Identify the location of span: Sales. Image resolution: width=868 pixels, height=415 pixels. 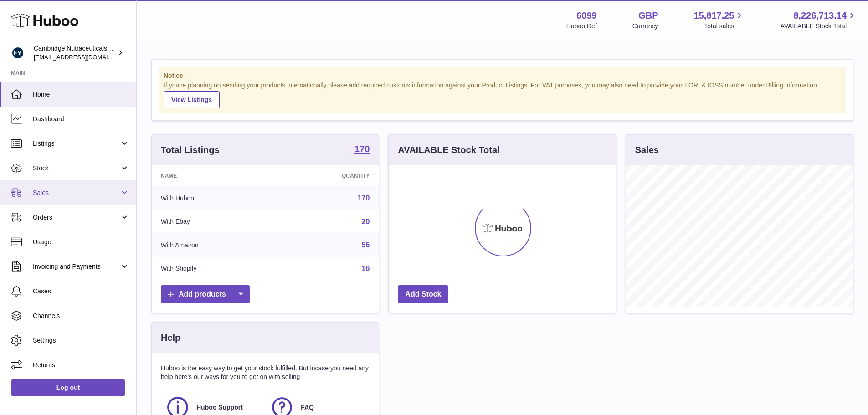
(76, 193).